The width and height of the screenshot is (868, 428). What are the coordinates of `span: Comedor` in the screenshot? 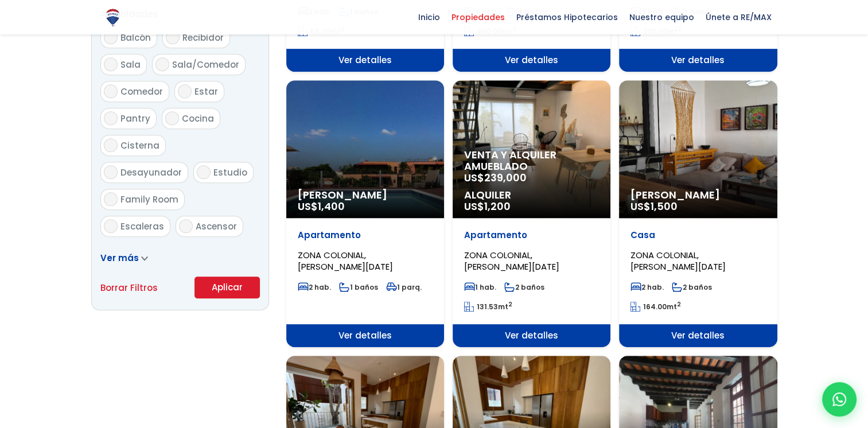 It's located at (141, 91).